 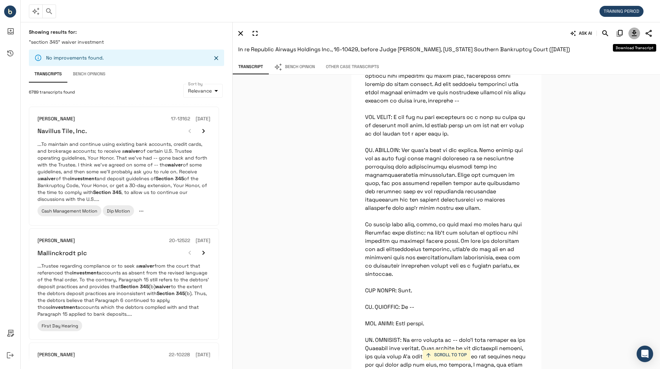 What do you see at coordinates (127, 42) in the screenshot?
I see `p: "section 345" waiver investment` at bounding box center [127, 42].